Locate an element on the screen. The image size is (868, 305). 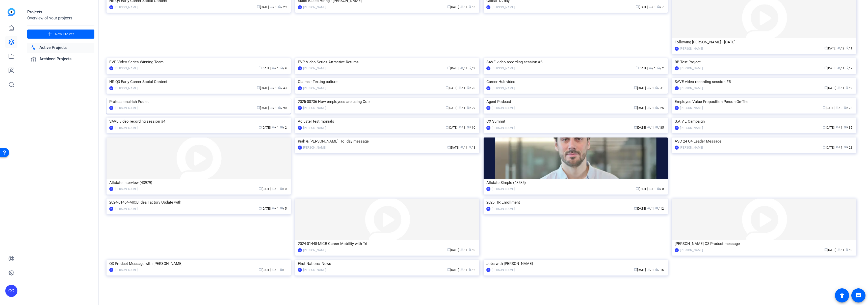
span: / 29 is located at coordinates (471, 108).